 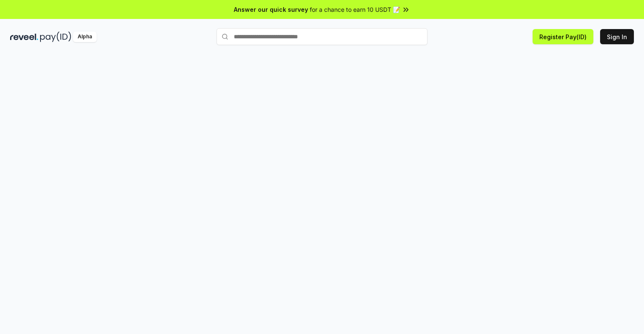 What do you see at coordinates (85, 37) in the screenshot?
I see `div: Alpha` at bounding box center [85, 37].